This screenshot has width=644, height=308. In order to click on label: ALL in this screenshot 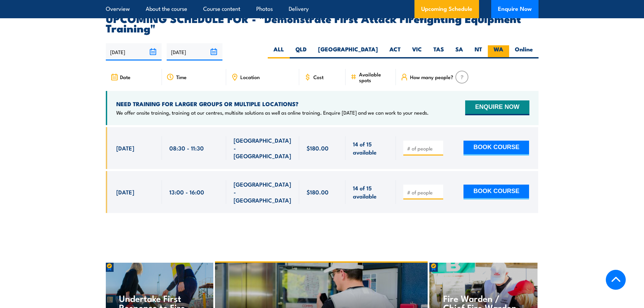, I will do `click(279, 52)`.